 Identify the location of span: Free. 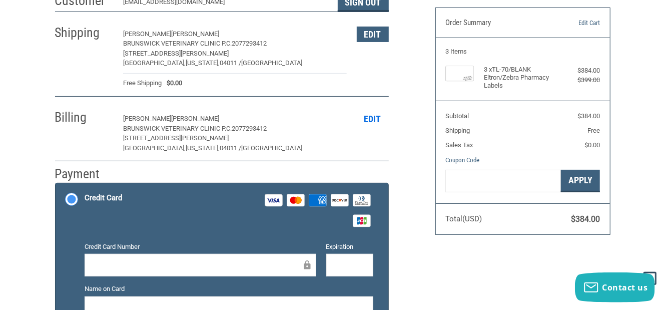
(593, 130).